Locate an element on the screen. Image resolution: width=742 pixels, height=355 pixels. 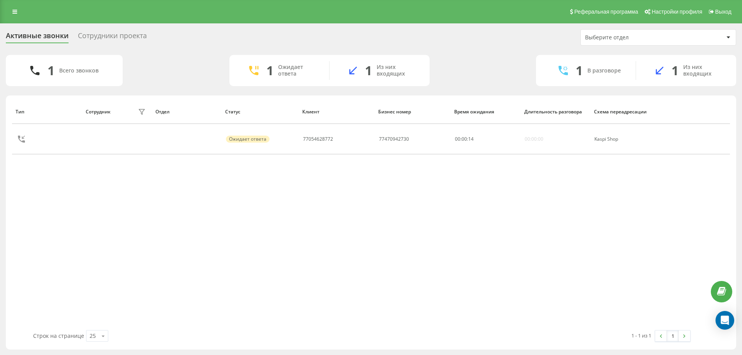
div: 25 is located at coordinates (93, 336).